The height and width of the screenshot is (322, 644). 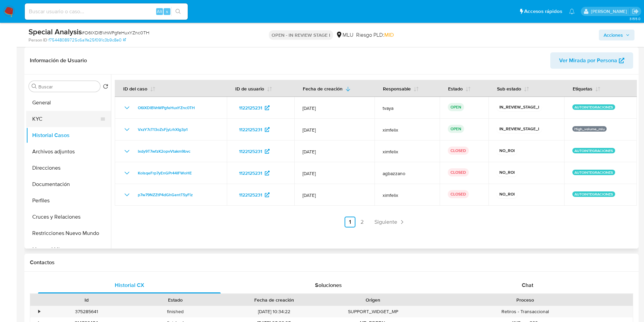 What do you see at coordinates (345, 35) in the screenshot?
I see `div: MLU` at bounding box center [345, 35].